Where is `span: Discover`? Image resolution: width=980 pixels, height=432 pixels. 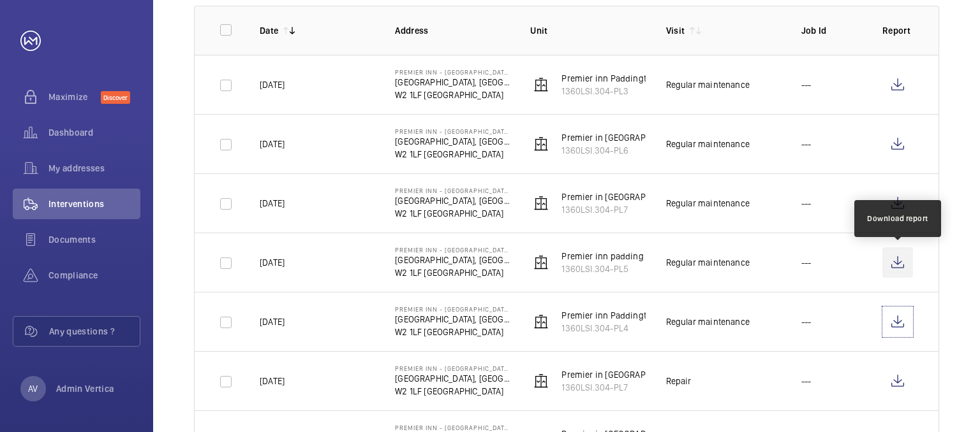
span: Discover is located at coordinates (116, 97).